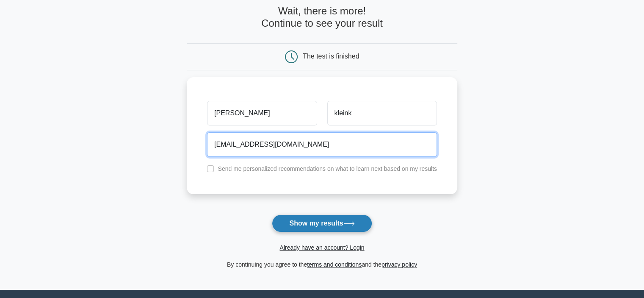 Image resolution: width=644 pixels, height=298 pixels. Describe the element at coordinates (399, 264) in the screenshot. I see `a: privacy policy` at that location.